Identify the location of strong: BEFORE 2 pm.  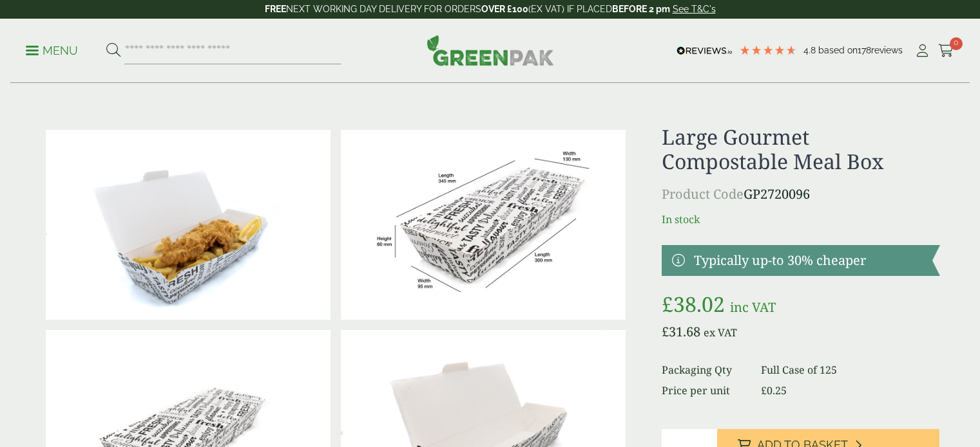
(641, 9).